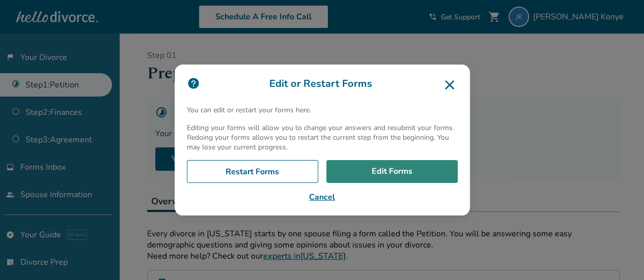 This screenshot has width=644, height=280. I want to click on a: Restart Forms, so click(252, 172).